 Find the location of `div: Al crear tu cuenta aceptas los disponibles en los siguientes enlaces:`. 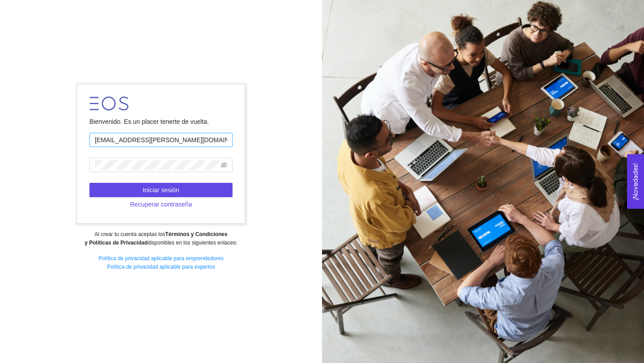

div: Al crear tu cuenta aceptas los disponibles en los siguientes enlaces: is located at coordinates (161, 239).